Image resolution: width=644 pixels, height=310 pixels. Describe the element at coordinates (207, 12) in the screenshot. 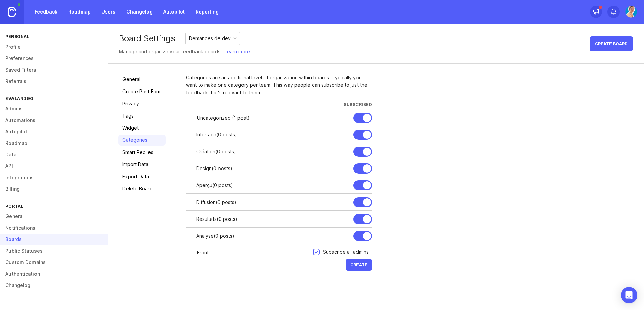

I see `a: Reporting` at that location.